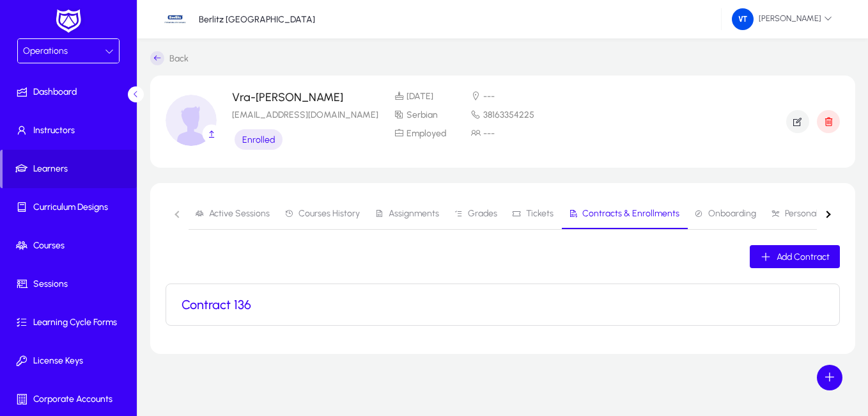 The height and width of the screenshot is (416, 868). Describe the element at coordinates (631, 214) in the screenshot. I see `span: Contracts & Enrollments` at that location.